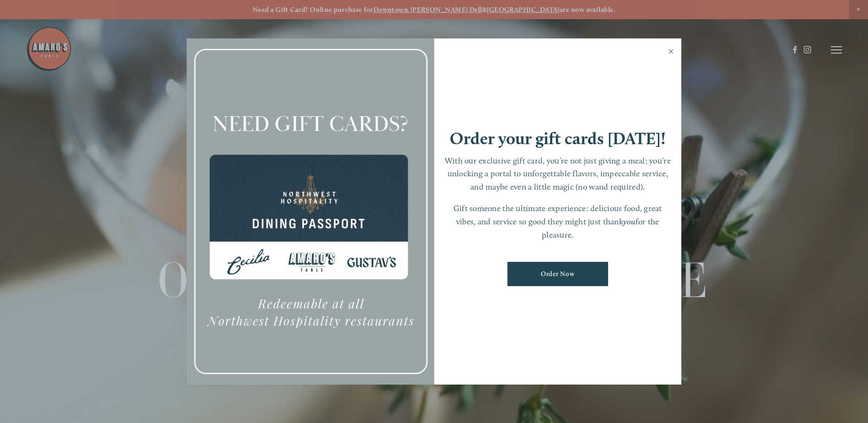 The height and width of the screenshot is (423, 868). Describe the element at coordinates (629, 221) in the screenshot. I see `em: you` at that location.